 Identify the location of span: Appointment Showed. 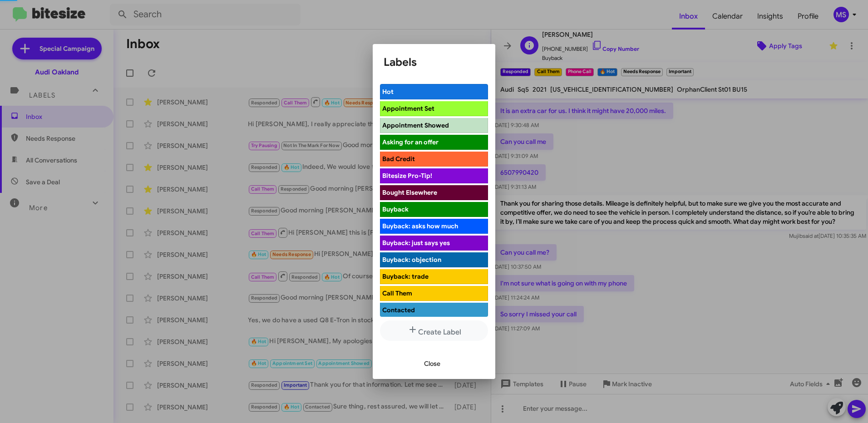
(416, 125).